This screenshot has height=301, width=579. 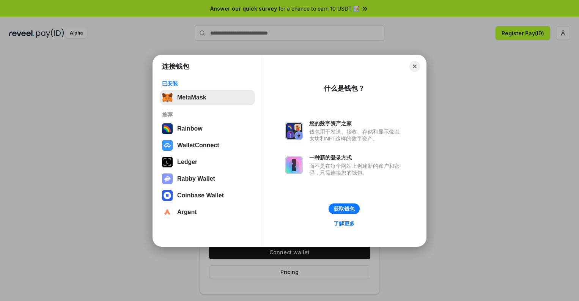 What do you see at coordinates (187, 162) in the screenshot?
I see `div: Ledger` at bounding box center [187, 162].